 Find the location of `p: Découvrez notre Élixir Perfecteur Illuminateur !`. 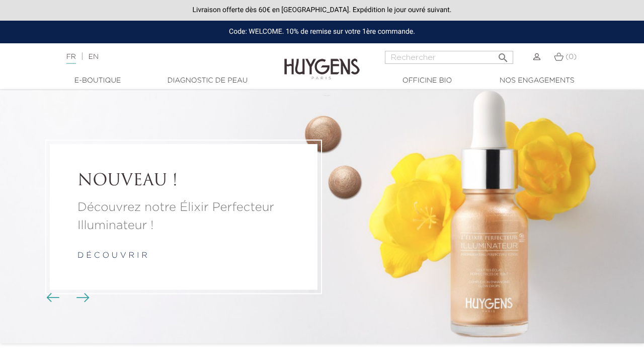

p: Découvrez notre Élixir Perfecteur Illuminateur ! is located at coordinates (184, 217).